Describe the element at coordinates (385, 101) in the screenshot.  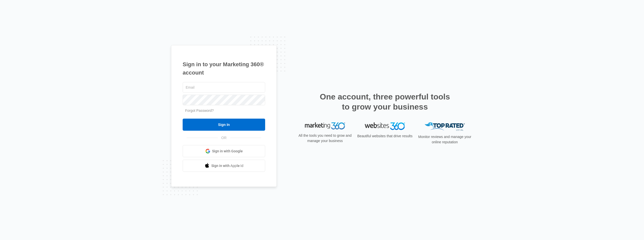
I see `h2: One account, three powerful tools to grow your business` at that location.